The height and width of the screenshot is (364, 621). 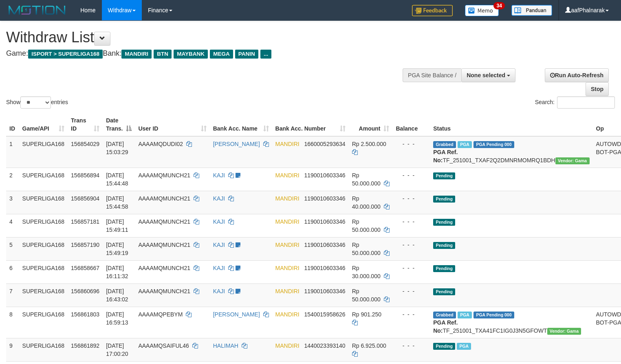 I want to click on input: Search:, so click(x=586, y=102).